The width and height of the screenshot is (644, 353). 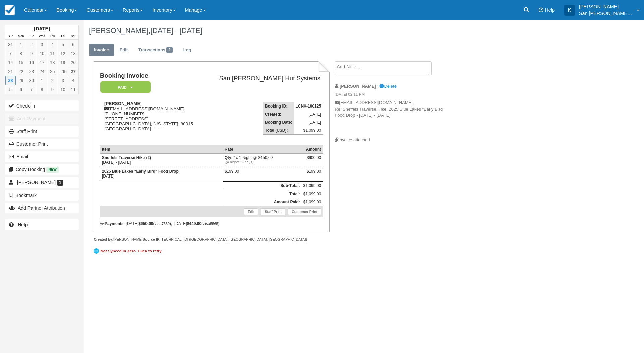 I want to click on th: Tue, so click(x=31, y=36).